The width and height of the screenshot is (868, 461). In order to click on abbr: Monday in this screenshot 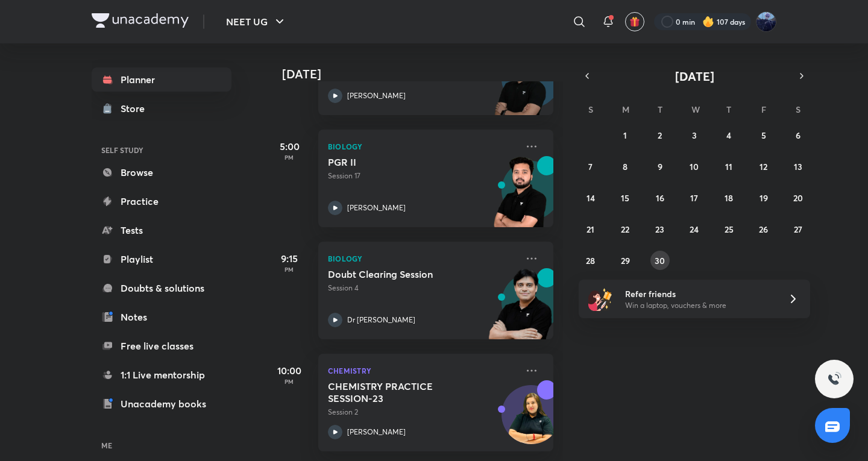, I will do `click(625, 109)`.